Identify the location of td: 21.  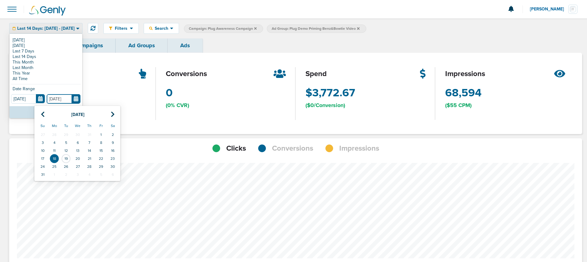
(89, 159).